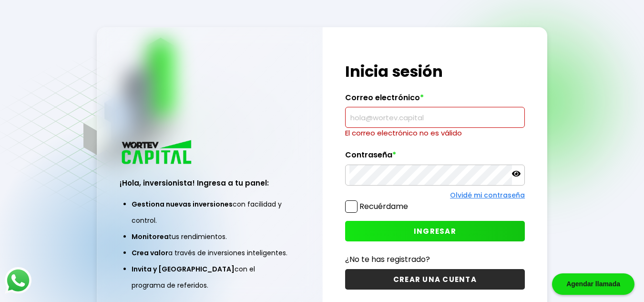 This screenshot has height=302, width=644. What do you see at coordinates (150, 253) in the screenshot?
I see `span: Crea valor` at bounding box center [150, 253].